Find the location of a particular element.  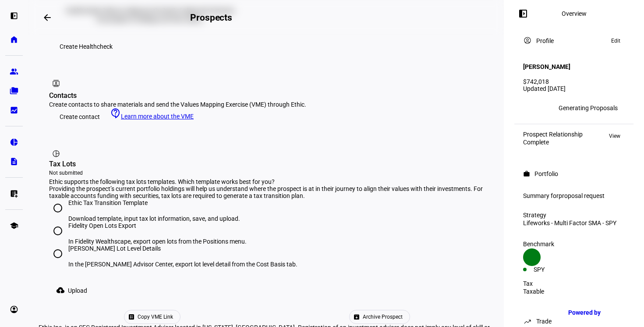

div: Generating Proposals is located at coordinates (588, 108).